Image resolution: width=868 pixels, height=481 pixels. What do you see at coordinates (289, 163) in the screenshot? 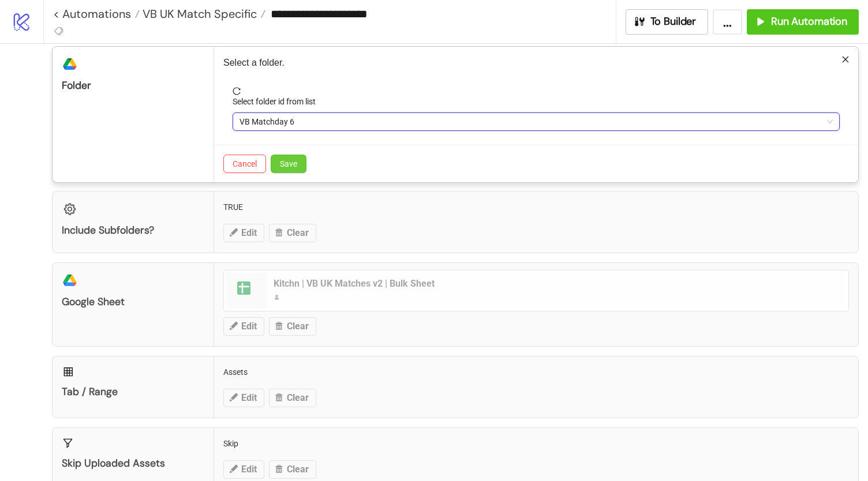
I see `button: Save` at bounding box center [289, 163].